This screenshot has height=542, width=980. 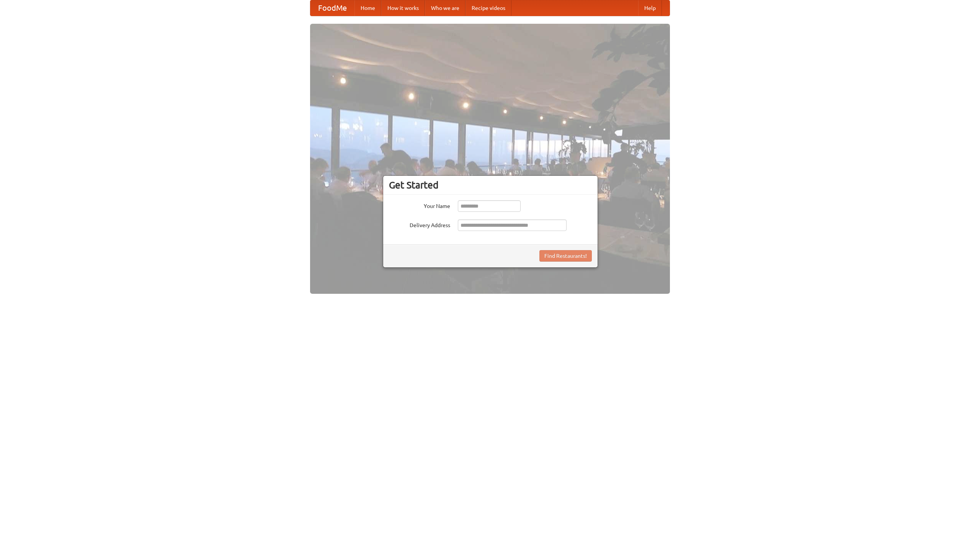 What do you see at coordinates (420, 224) in the screenshot?
I see `label: Delivery Address` at bounding box center [420, 224].